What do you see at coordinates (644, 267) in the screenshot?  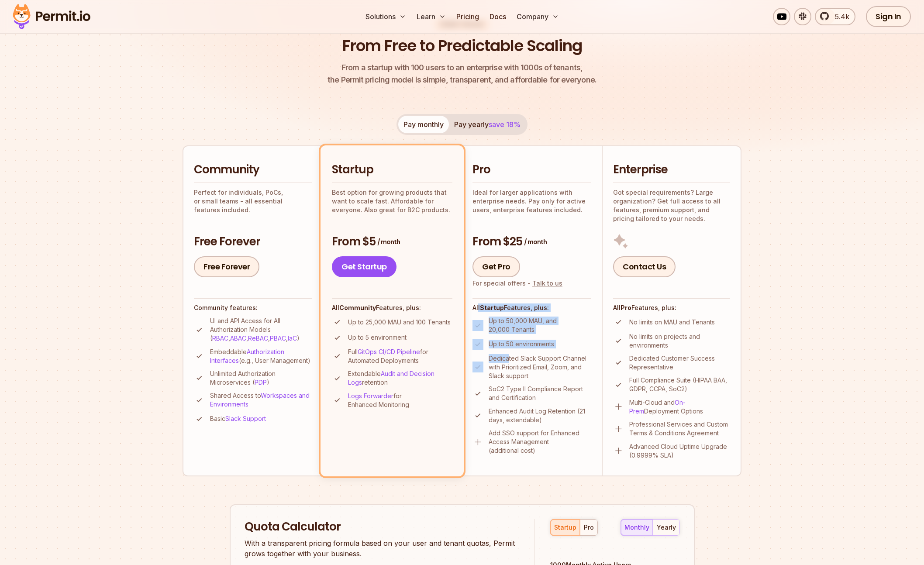 I see `a: Contact Us` at bounding box center [644, 267].